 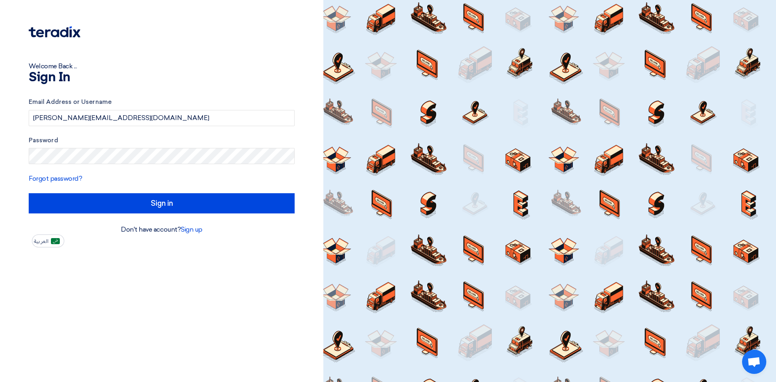 I want to click on div: Welcome Back ..., so click(x=162, y=66).